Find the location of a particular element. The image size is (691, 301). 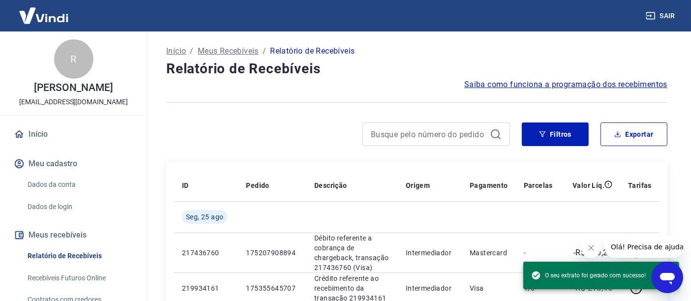

p: Origem is located at coordinates (418, 185).